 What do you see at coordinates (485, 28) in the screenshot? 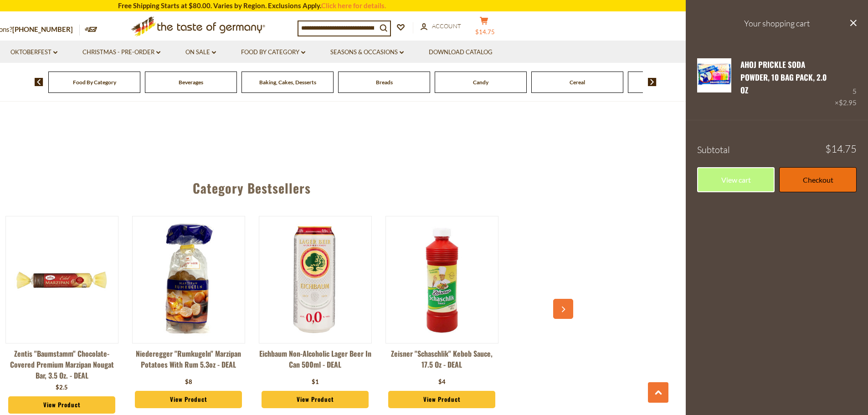
I see `button: $14.75` at bounding box center [485, 28].